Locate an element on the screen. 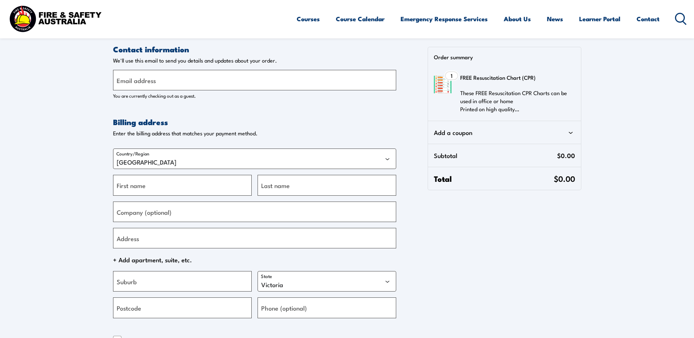 This screenshot has height=338, width=694. label: Suburb is located at coordinates (127, 281).